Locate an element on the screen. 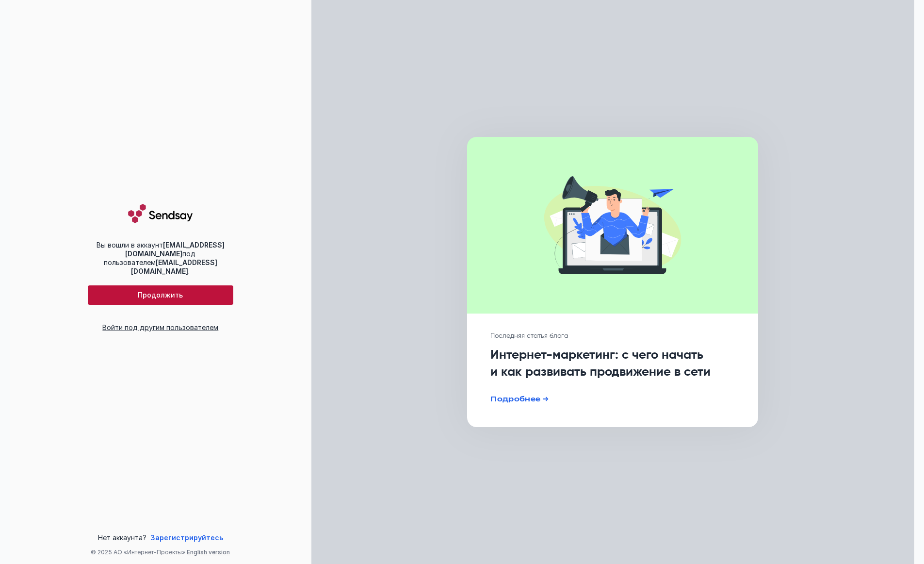 The height and width of the screenshot is (564, 924). div: Вы вошли в аккаунт под пользователем . is located at coordinates (160, 258).